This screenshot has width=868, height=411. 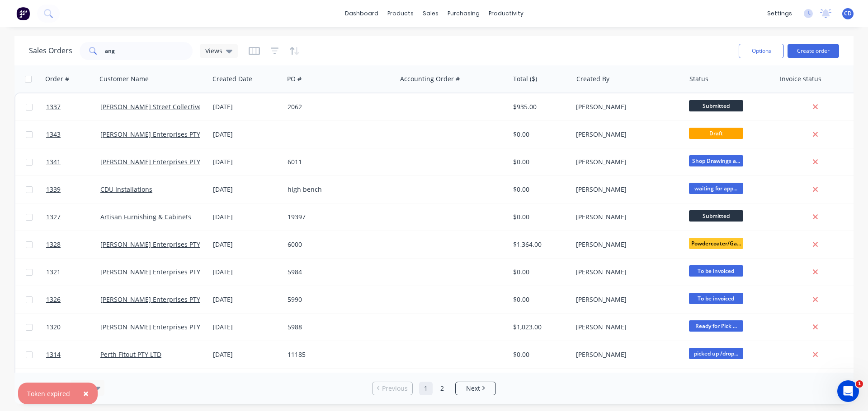 I want to click on div: 6000, so click(x=338, y=244).